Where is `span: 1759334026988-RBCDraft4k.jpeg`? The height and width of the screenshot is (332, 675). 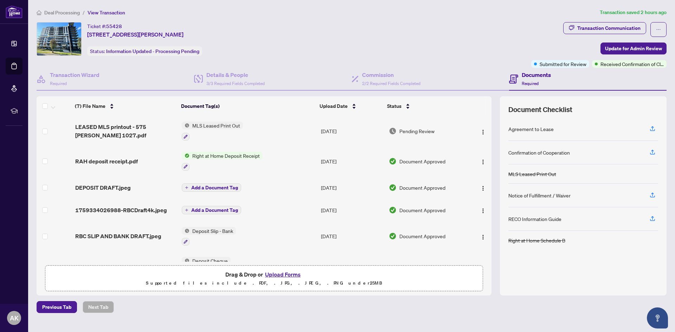
span: 1759334026988-RBCDraft4k.jpeg is located at coordinates (121, 210).